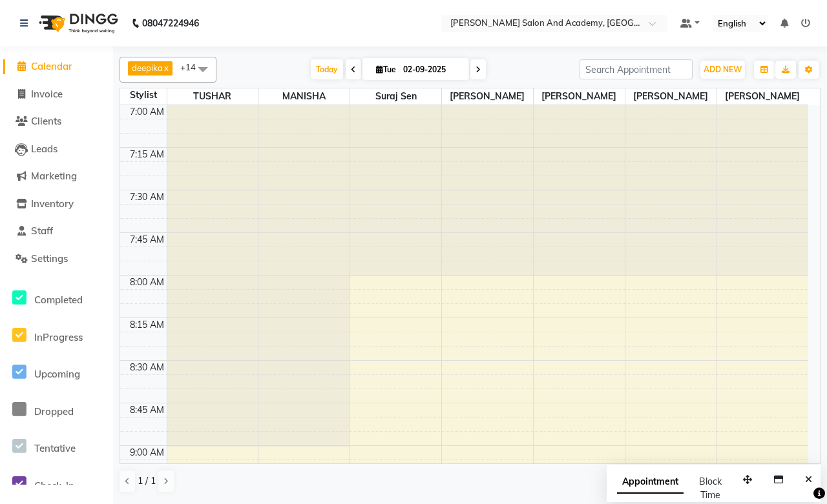 The height and width of the screenshot is (504, 827). What do you see at coordinates (650, 482) in the screenshot?
I see `span: Appointment` at bounding box center [650, 482].